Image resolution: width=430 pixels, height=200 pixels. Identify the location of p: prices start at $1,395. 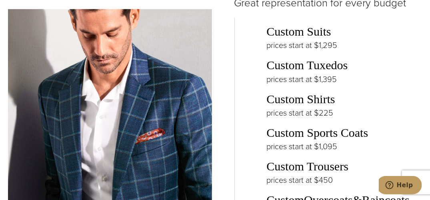
(344, 79).